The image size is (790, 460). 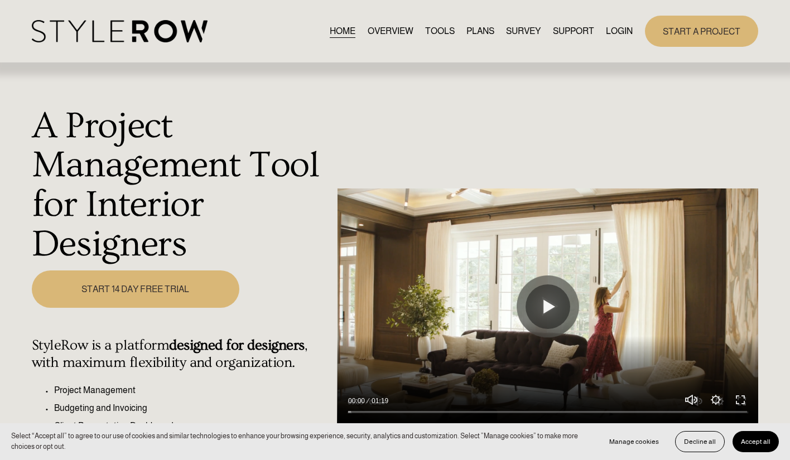 What do you see at coordinates (390, 31) in the screenshot?
I see `a: OVERVIEW` at bounding box center [390, 31].